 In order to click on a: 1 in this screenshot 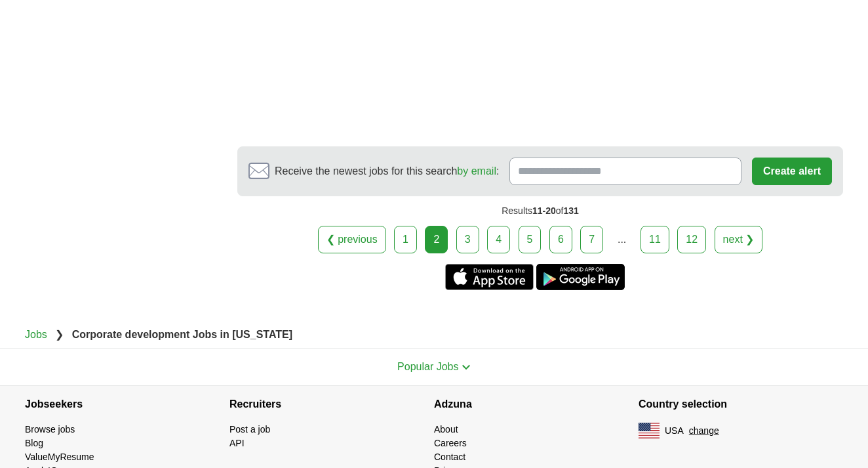, I will do `click(405, 239)`.